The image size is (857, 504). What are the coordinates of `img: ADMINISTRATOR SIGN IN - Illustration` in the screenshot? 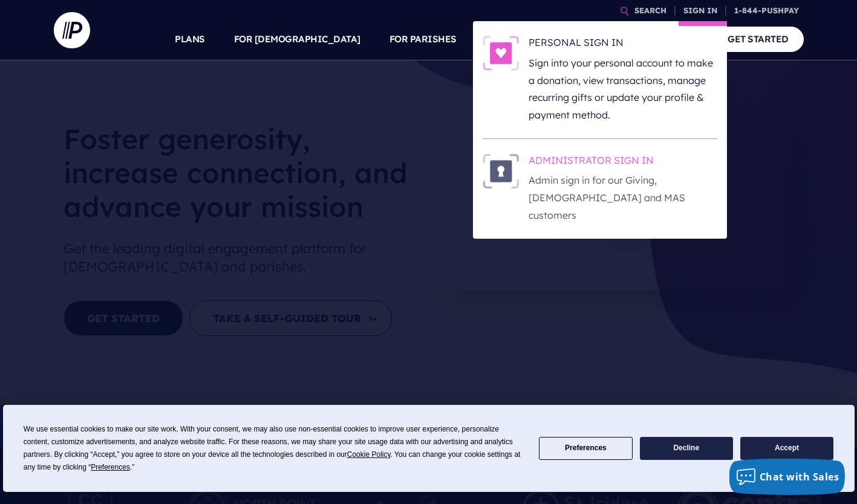 It's located at (500, 171).